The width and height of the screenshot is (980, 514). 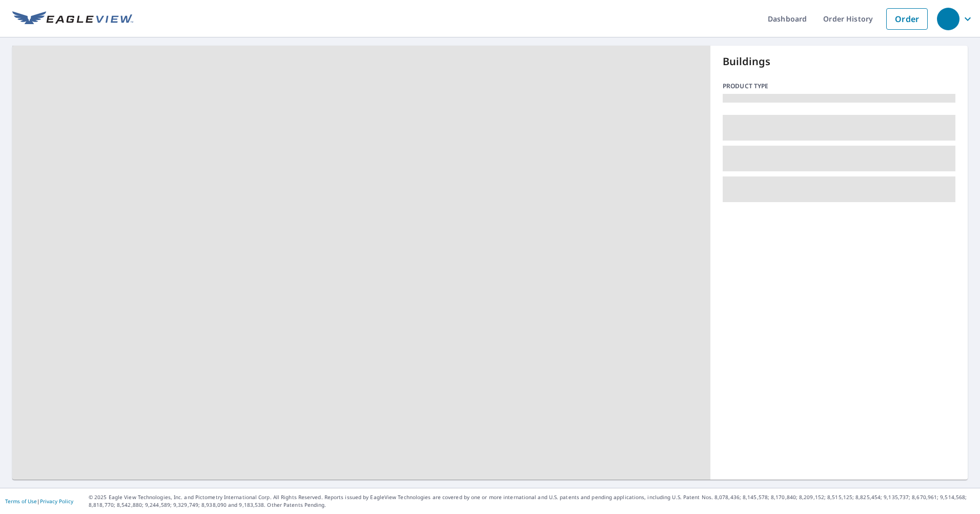 I want to click on p: © 2025 Eagle View Technologies, Inc. and Pictometry International Corp. All Rights Reserved. Repo..., so click(x=532, y=501).